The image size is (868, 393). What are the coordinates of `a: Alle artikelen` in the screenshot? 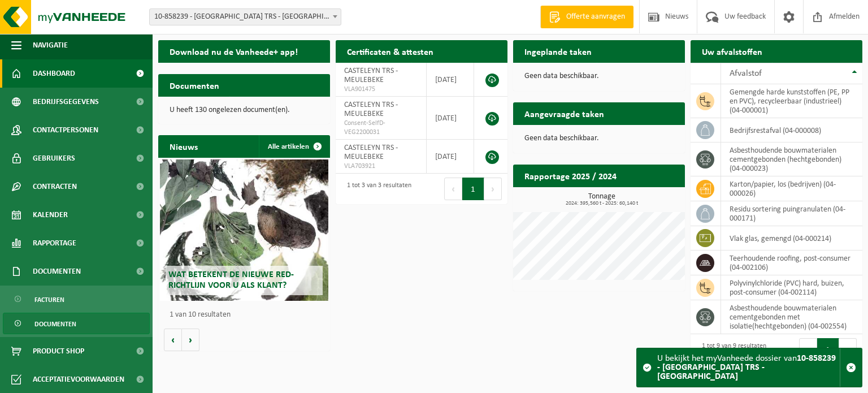 It's located at (293, 146).